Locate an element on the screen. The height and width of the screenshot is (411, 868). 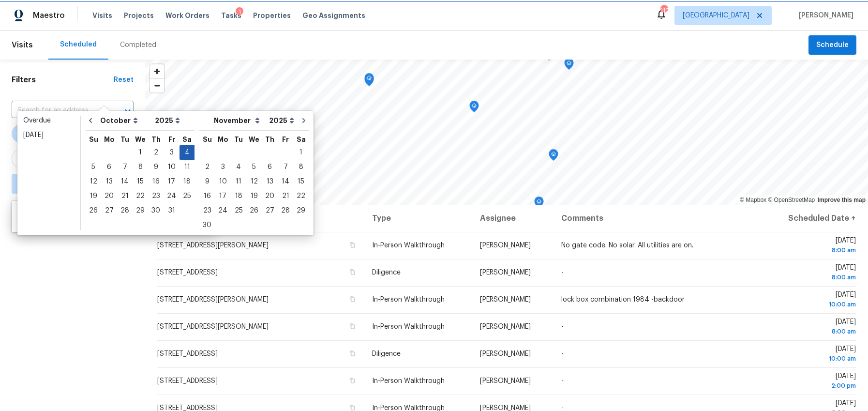
div: Fri Oct 03 2025 is located at coordinates (171, 152).